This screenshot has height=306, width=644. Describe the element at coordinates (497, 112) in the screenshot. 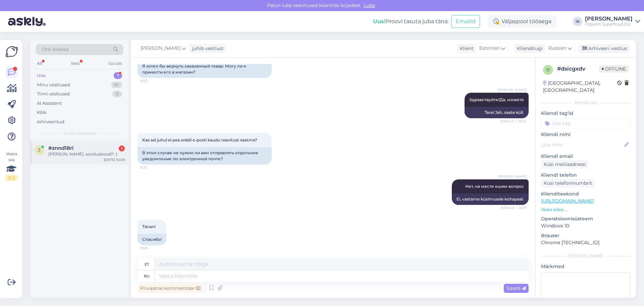

I see `div: Tere! Jah, saate küll.` at that location.